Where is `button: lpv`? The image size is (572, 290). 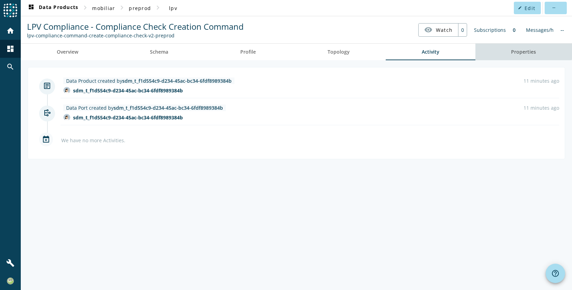 button: lpv is located at coordinates (173, 8).